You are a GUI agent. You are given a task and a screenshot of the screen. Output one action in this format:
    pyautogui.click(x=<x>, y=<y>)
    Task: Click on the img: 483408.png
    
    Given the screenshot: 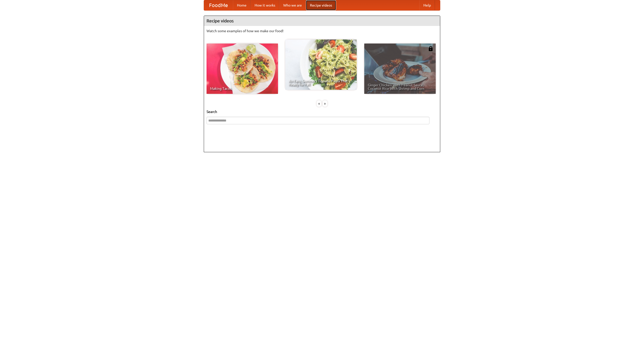 What is the action you would take?
    pyautogui.click(x=431, y=48)
    